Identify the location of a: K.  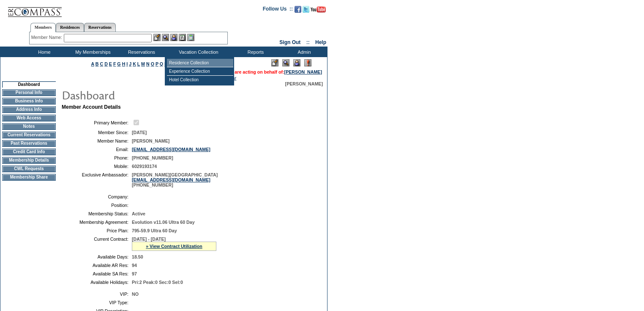
(134, 64).